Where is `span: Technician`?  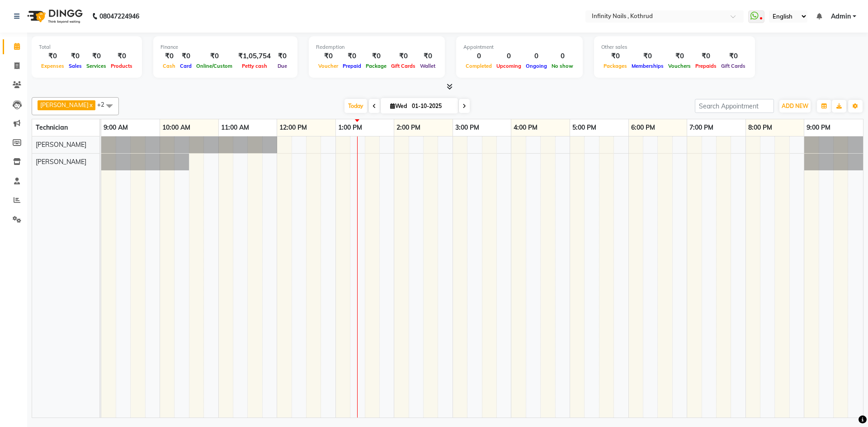
span: Technician is located at coordinates (51, 128).